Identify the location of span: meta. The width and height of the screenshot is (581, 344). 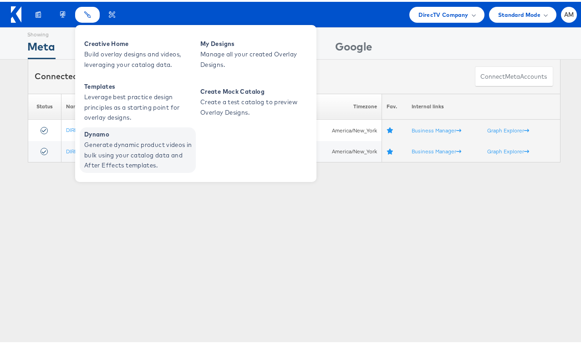
(513, 75).